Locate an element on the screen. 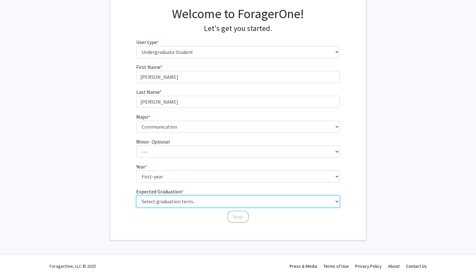 Image resolution: width=476 pixels, height=277 pixels. label: Minor is located at coordinates (153, 142).